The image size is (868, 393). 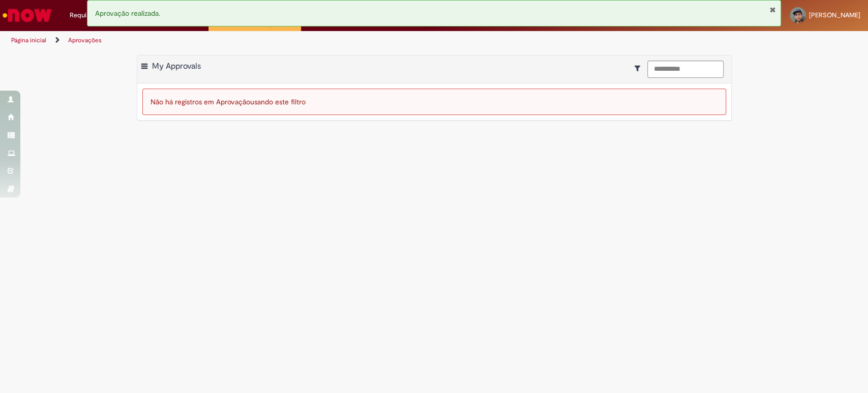 I want to click on span: usando este filtro, so click(x=278, y=102).